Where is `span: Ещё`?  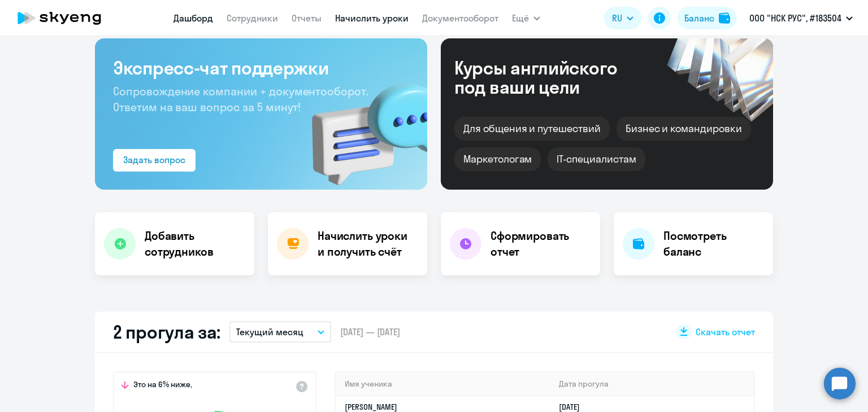 span: Ещё is located at coordinates (520, 18).